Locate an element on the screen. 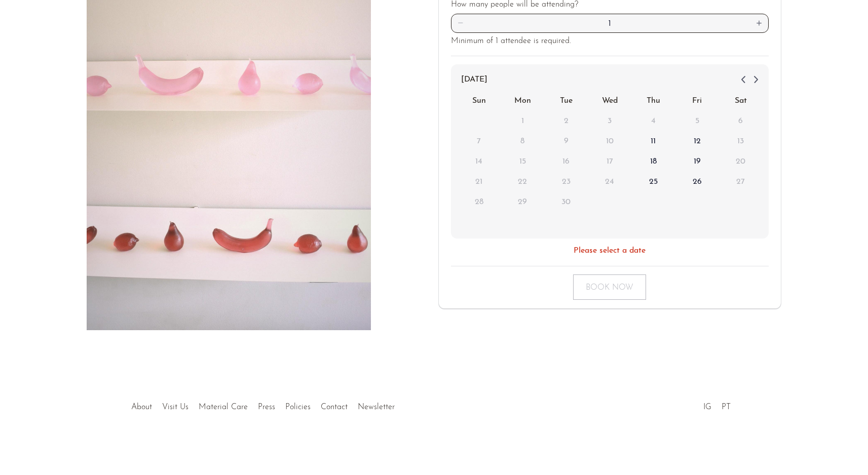 The width and height of the screenshot is (868, 475). span: 26 is located at coordinates (697, 182).